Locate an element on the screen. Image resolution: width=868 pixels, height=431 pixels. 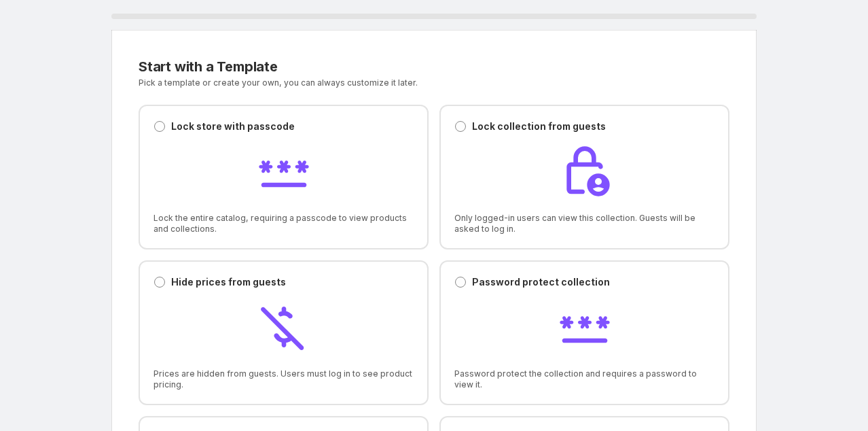
p: Pick a template or create your own, you can always customize it later. is located at coordinates (353, 83).